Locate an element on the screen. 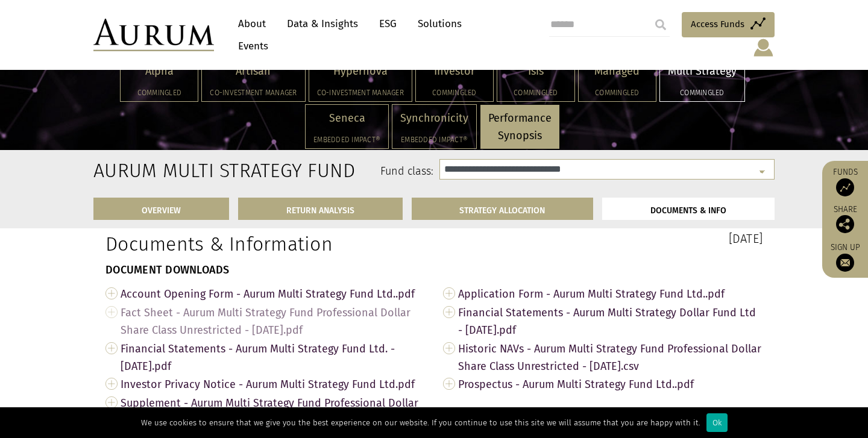 The height and width of the screenshot is (438, 868). div: Share is located at coordinates (845, 219).